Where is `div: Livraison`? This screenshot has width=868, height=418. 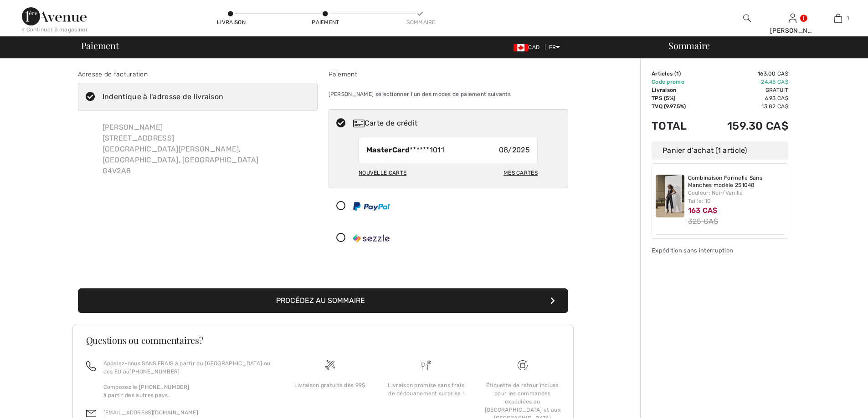
div: Livraison is located at coordinates (230, 22).